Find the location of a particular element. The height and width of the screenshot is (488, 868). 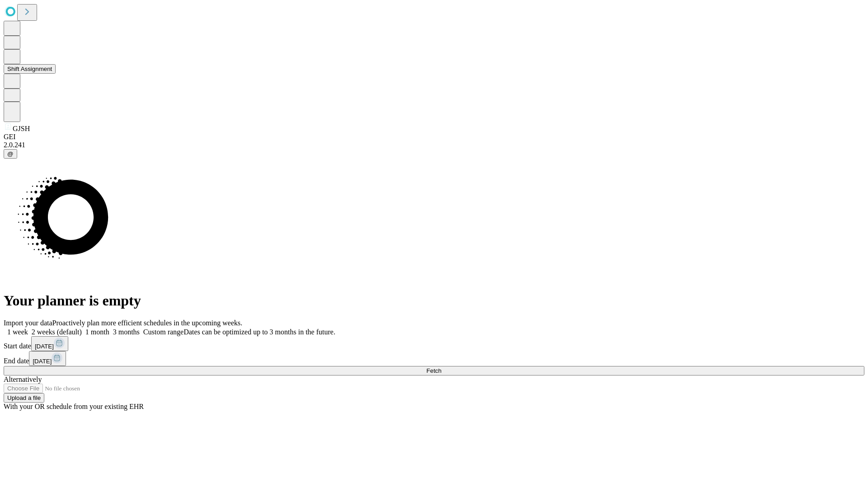

span: Proactively plan more efficient schedules in the upcoming weeks. is located at coordinates (147, 323).